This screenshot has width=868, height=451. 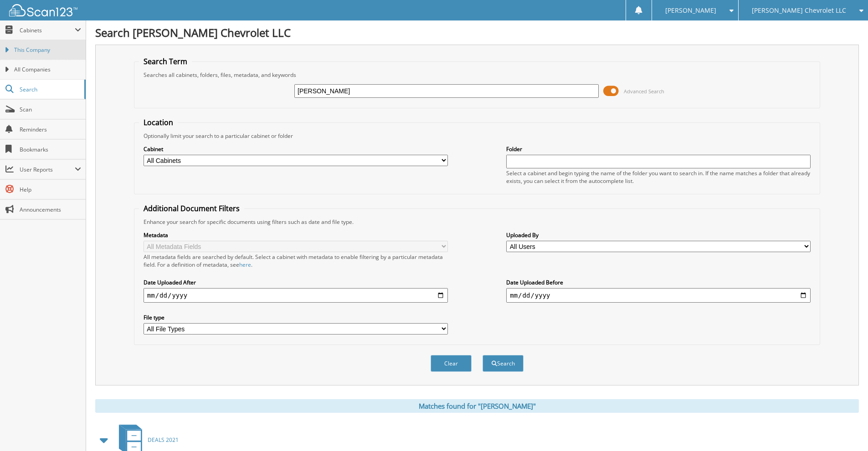 What do you see at coordinates (477, 135) in the screenshot?
I see `div: Optionally limit your search to a particular cabinet or folder` at bounding box center [477, 135].